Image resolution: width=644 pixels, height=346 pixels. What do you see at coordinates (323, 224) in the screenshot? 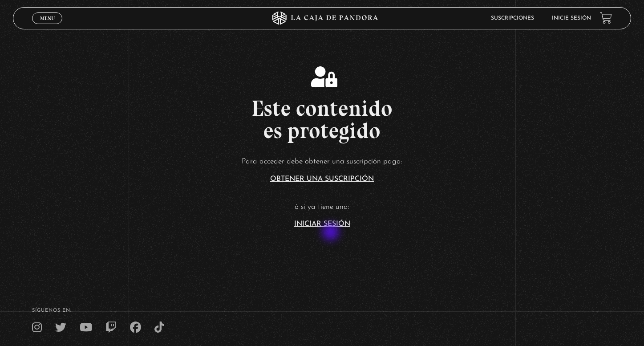
I see `a: Iniciar Sesión` at bounding box center [323, 224].